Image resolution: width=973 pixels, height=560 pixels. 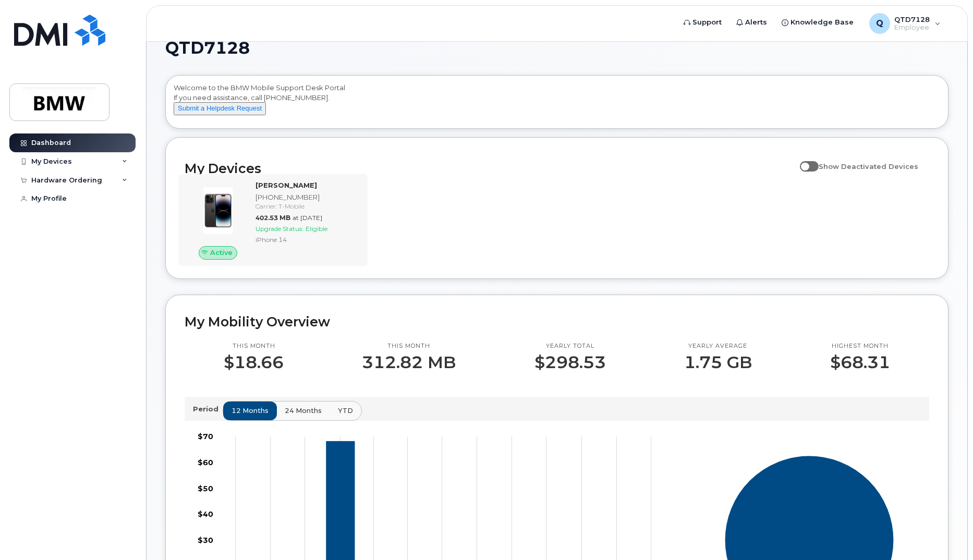 What do you see at coordinates (306, 206) in the screenshot?
I see `div: Carrier: T-Mobile` at bounding box center [306, 206].